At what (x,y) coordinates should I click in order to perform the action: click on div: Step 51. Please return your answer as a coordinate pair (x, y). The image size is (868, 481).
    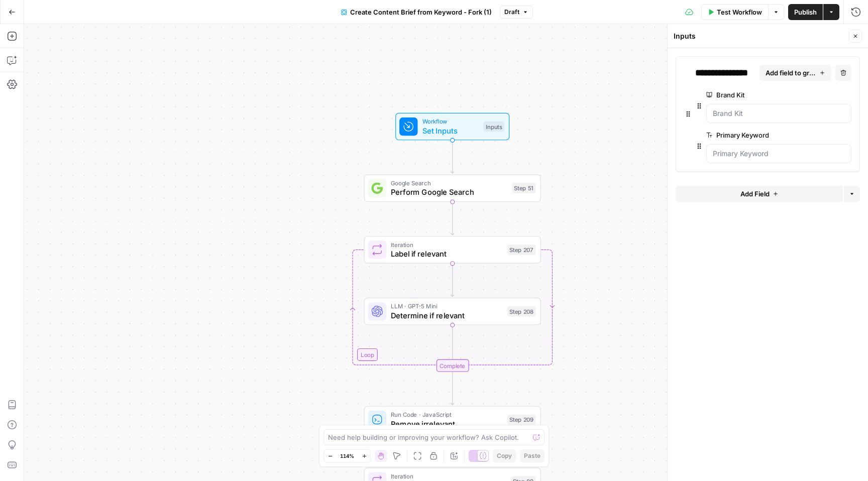
    Looking at the image, I should click on (524, 188).